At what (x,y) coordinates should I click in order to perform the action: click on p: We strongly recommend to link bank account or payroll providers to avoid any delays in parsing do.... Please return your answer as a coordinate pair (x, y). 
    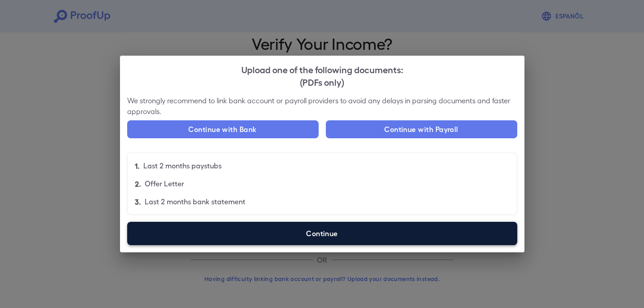
    Looking at the image, I should click on (322, 106).